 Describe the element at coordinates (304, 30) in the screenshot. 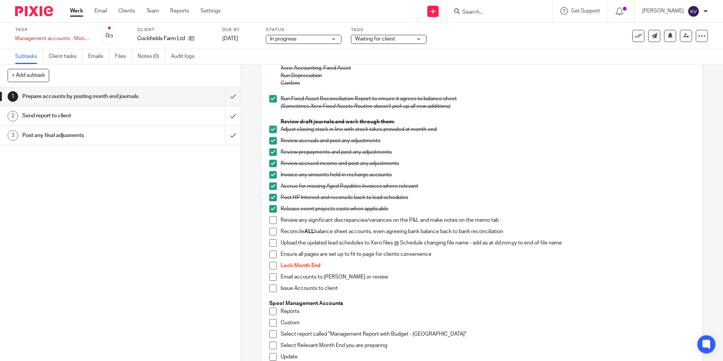

I see `label: Status` at that location.